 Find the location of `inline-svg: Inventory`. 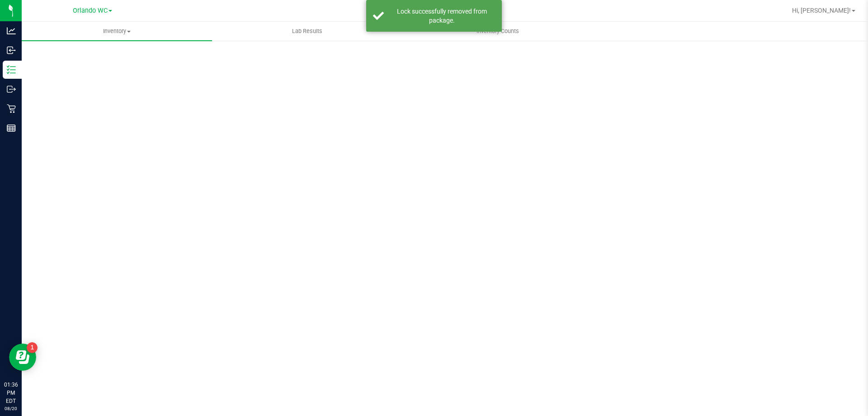

inline-svg: Inventory is located at coordinates (12, 69).